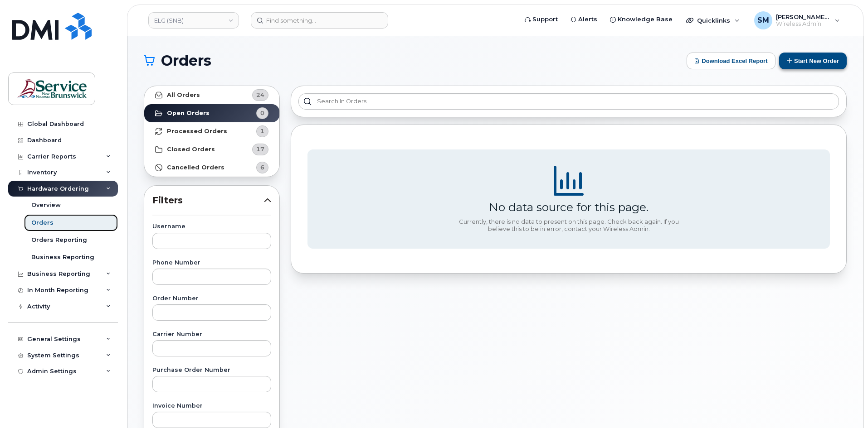 The height and width of the screenshot is (428, 868). What do you see at coordinates (196, 167) in the screenshot?
I see `strong: Cancelled Orders` at bounding box center [196, 167].